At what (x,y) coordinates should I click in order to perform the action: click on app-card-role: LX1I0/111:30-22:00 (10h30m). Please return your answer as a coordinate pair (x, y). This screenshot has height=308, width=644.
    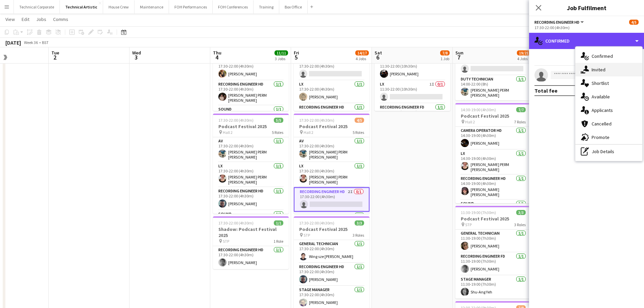
    Looking at the image, I should click on (413, 92).